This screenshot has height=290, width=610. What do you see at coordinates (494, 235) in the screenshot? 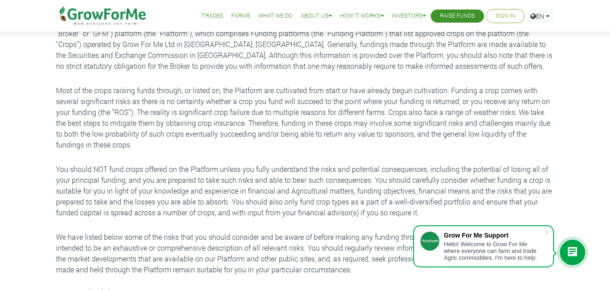
I see `div: Grow For Me Support` at bounding box center [494, 235].